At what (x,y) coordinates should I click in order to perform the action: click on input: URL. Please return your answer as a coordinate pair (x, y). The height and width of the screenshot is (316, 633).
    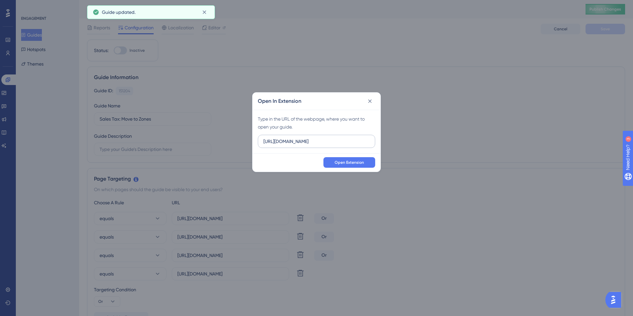
    Looking at the image, I should click on (316, 141).